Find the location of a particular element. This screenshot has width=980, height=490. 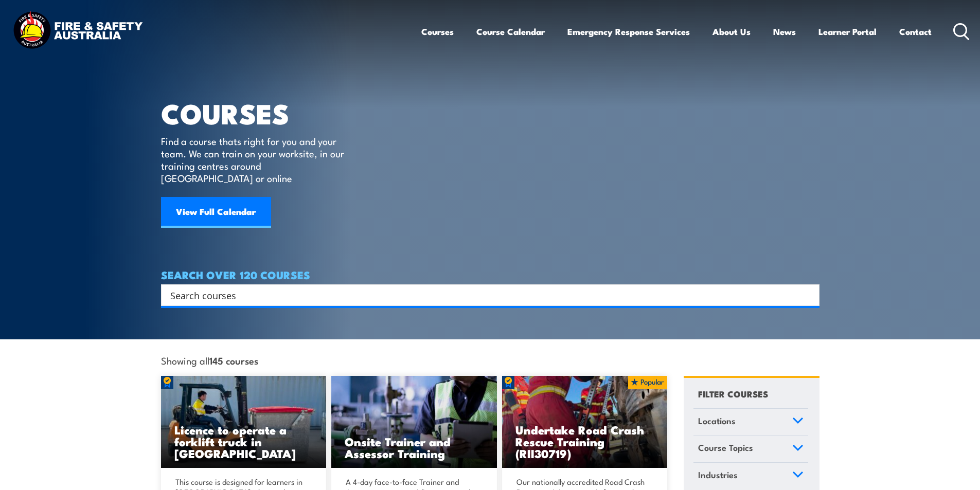

a: Locations is located at coordinates (750, 423).